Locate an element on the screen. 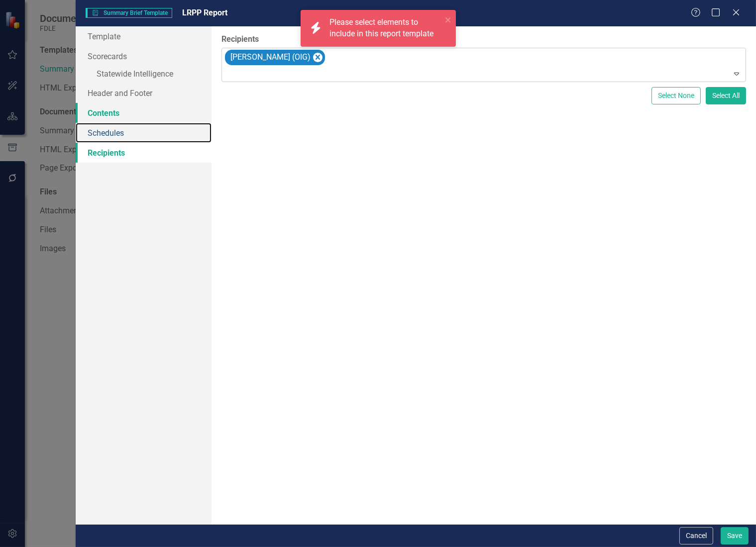  a: Recipients is located at coordinates (143, 153).